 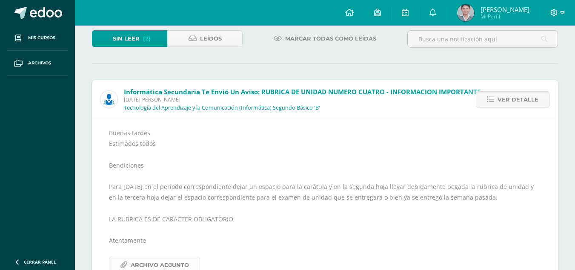 What do you see at coordinates (40, 261) in the screenshot?
I see `span: Cerrar panel` at bounding box center [40, 261].